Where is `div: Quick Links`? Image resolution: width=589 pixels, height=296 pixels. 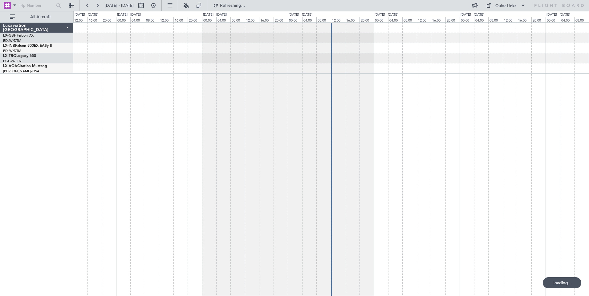
div: Quick Links is located at coordinates (506, 6).